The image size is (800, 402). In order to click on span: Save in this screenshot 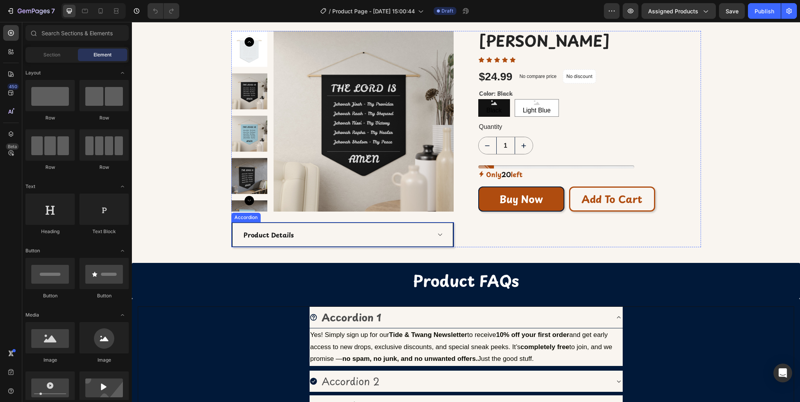, I will do `click(732, 11)`.